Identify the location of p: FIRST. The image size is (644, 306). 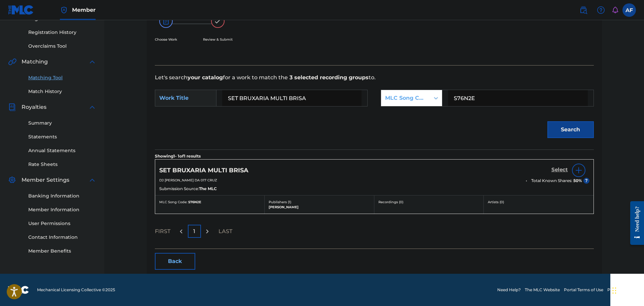
(163, 232).